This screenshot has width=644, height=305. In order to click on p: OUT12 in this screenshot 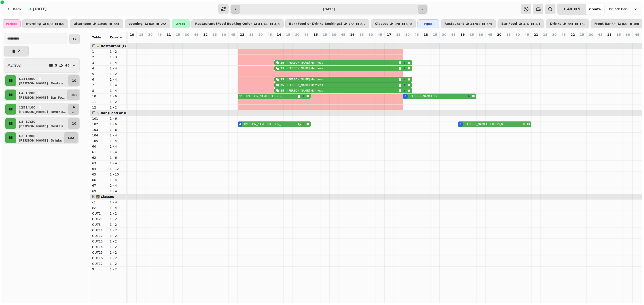, I will do `click(99, 236)`.